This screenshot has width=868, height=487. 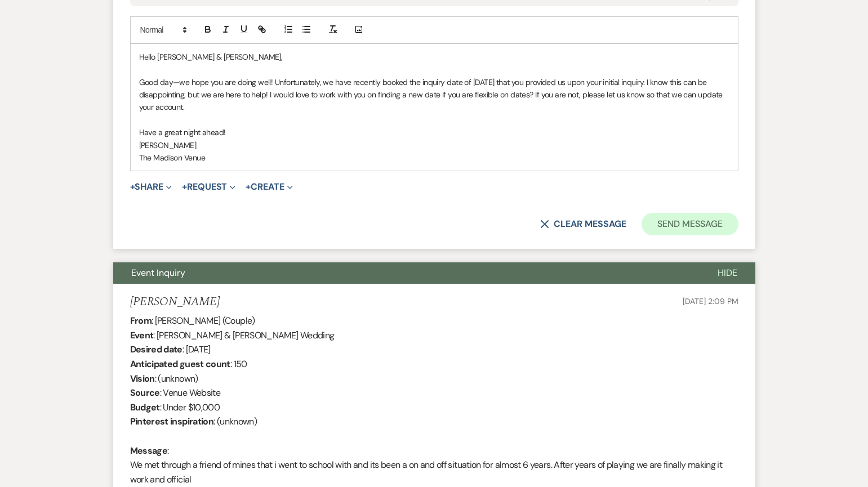 What do you see at coordinates (145, 392) in the screenshot?
I see `b: Source` at bounding box center [145, 392].